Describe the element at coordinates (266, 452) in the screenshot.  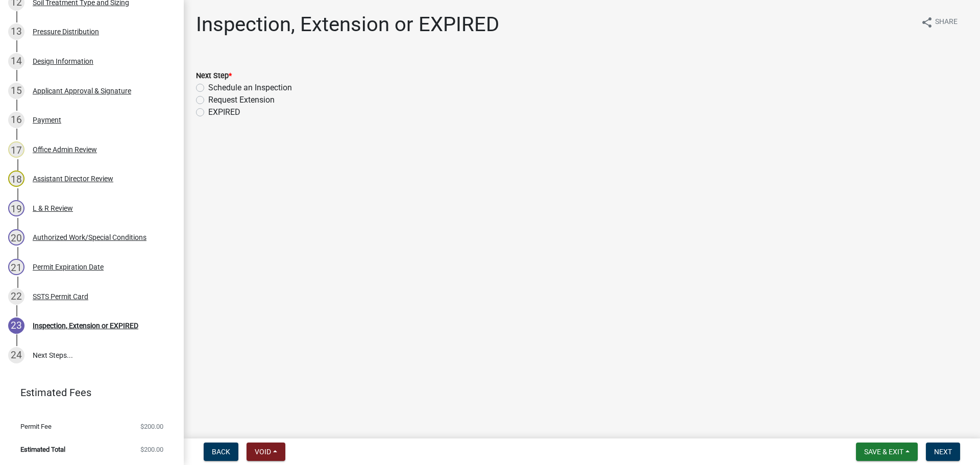
I see `button: Void` at that location.